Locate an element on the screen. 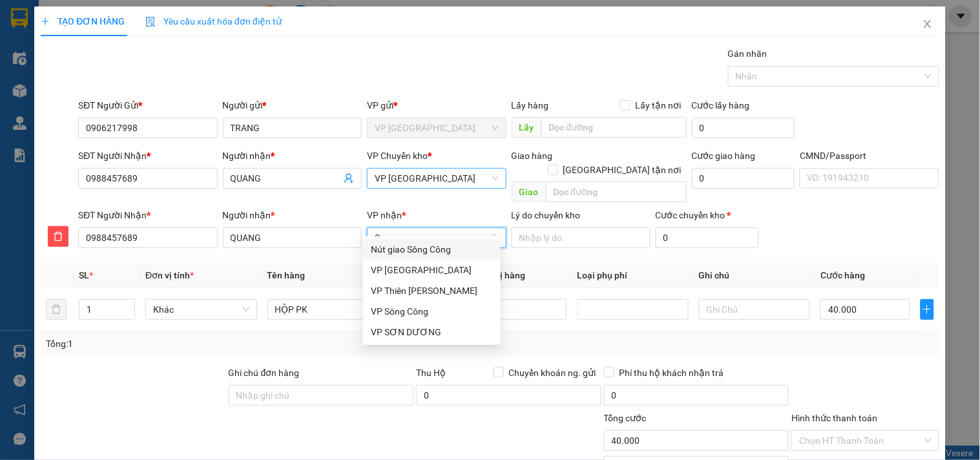 This screenshot has height=460, width=980. input: Ghi Chú is located at coordinates (755, 309).